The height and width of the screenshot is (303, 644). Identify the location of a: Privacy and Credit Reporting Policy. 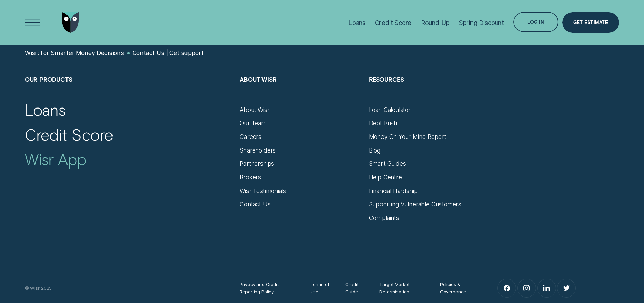
(268, 288).